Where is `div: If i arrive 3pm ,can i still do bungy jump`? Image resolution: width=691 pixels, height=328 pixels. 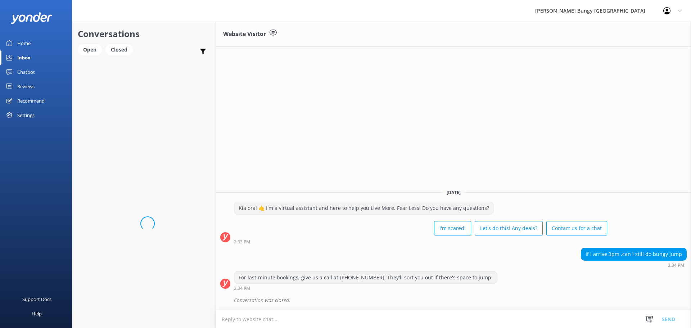
div: If i arrive 3pm ,can i still do bungy jump is located at coordinates (634, 254).